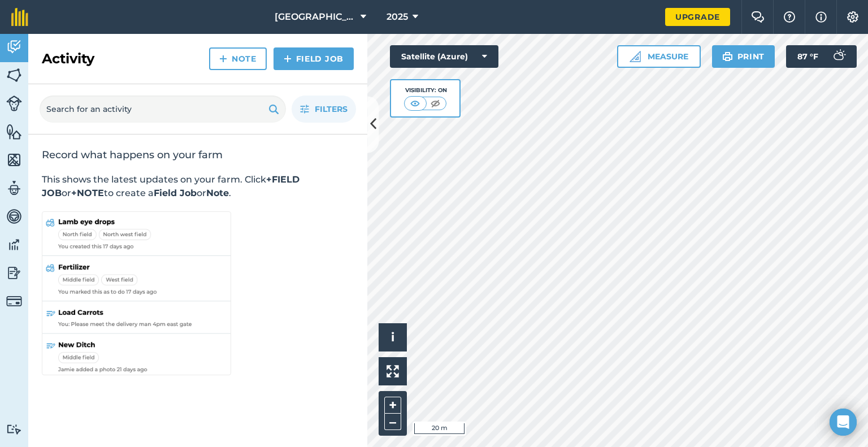  I want to click on span: Filters, so click(331, 109).